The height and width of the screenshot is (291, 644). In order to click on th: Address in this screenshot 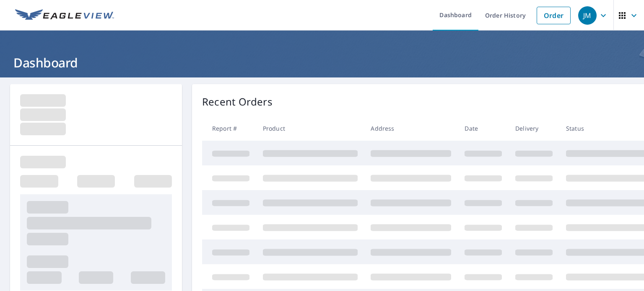, I will do `click(411, 129)`.